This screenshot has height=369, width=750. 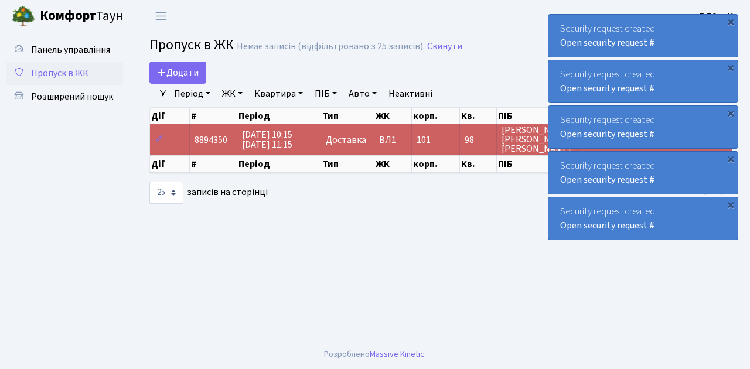 What do you see at coordinates (209, 193) in the screenshot?
I see `label: записів на сторінці` at bounding box center [209, 193].